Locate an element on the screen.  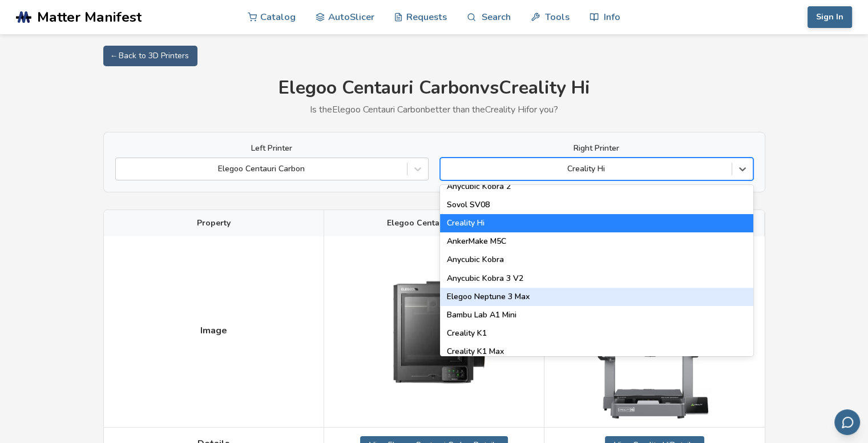
div: Anycubic Kobra 3 V2 is located at coordinates (597, 279).